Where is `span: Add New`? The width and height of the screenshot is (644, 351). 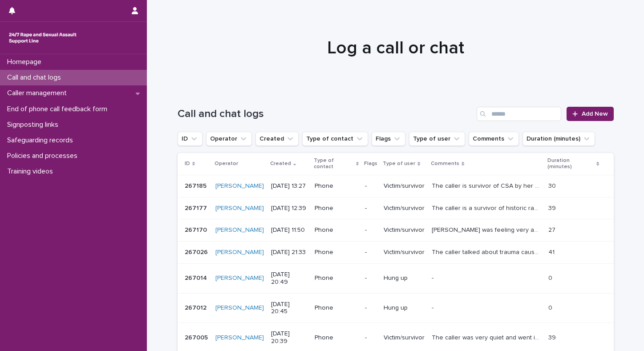 span: Add New is located at coordinates (595, 114).